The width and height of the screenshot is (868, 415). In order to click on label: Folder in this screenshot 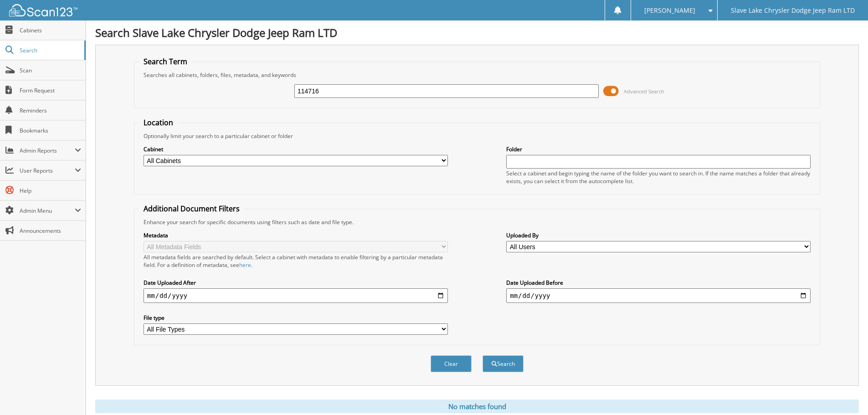, I will do `click(659, 149)`.